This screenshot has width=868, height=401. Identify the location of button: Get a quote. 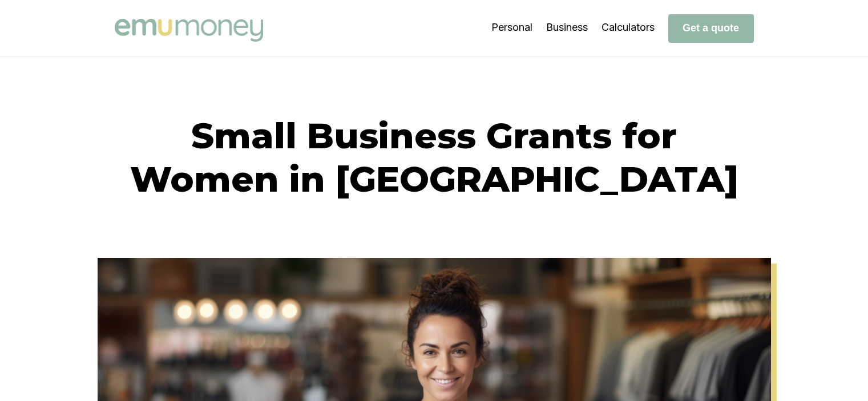
(710, 29).